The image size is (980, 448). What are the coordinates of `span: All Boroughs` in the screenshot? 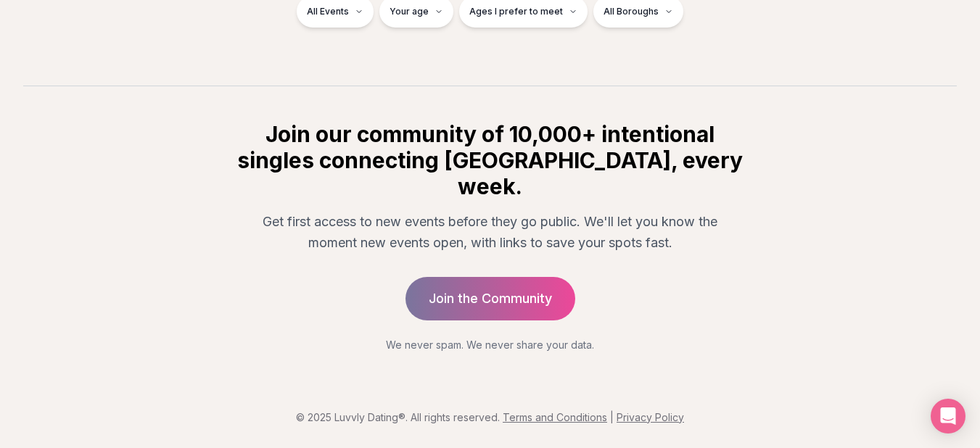 It's located at (631, 12).